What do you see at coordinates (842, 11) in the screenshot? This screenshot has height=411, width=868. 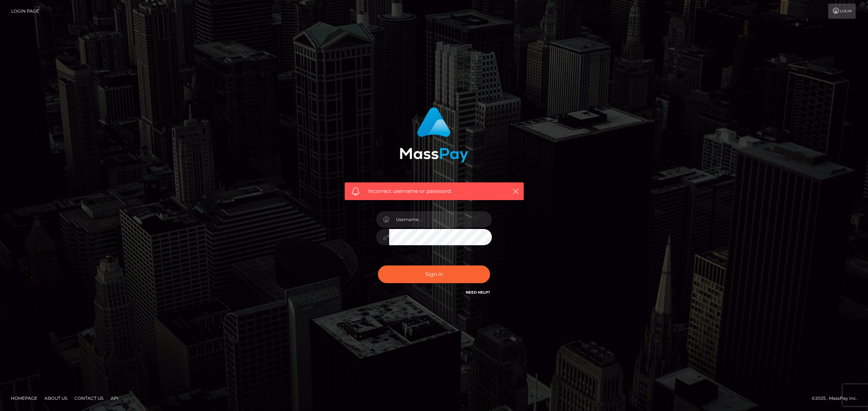 I see `a: Login` at bounding box center [842, 11].